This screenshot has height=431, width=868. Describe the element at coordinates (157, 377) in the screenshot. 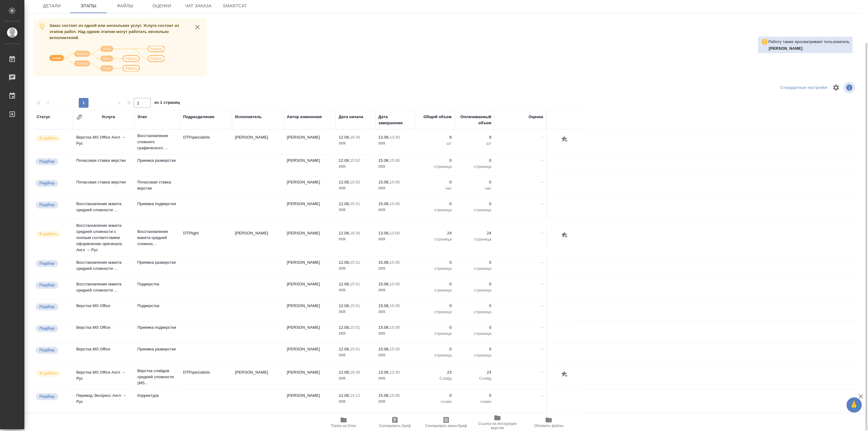

I see `p: Верстка слайдов средней сложности (MS...` at that location.